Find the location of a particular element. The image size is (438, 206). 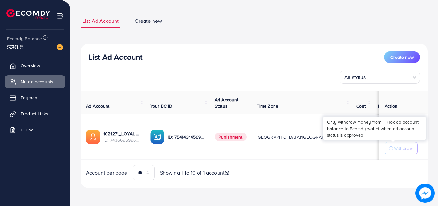

h3: List Ad Account is located at coordinates (115, 57).